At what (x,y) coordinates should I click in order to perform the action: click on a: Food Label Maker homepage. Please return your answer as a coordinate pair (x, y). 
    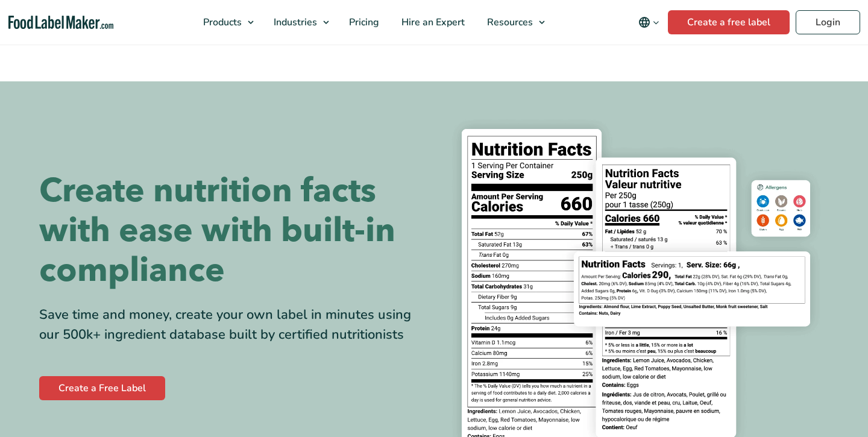
    Looking at the image, I should click on (61, 22).